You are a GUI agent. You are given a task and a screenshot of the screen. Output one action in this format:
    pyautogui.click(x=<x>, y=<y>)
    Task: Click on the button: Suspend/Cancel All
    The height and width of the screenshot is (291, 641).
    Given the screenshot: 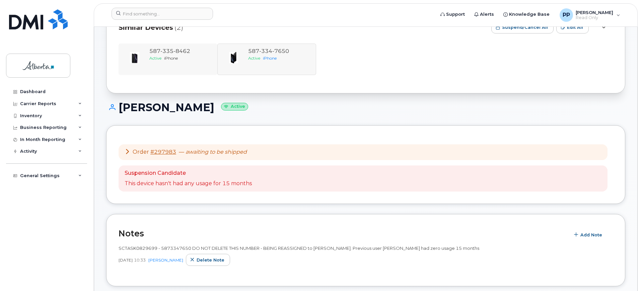 What is the action you would take?
    pyautogui.click(x=522, y=27)
    